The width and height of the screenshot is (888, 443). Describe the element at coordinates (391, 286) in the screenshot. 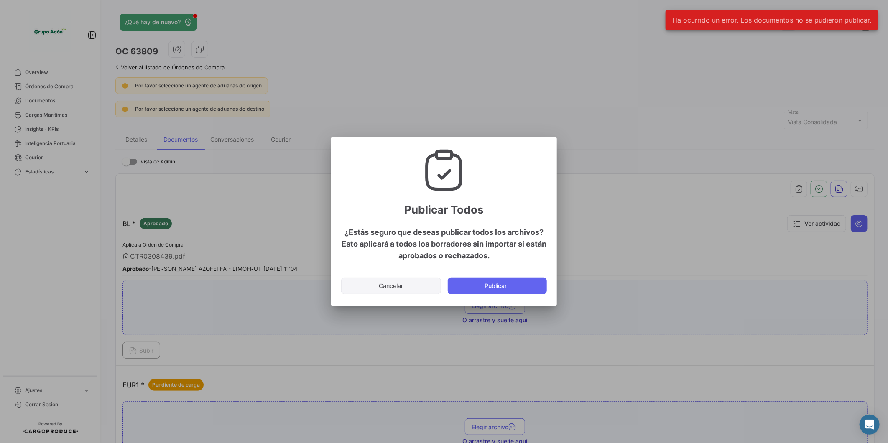

I see `button: Cancelar` at that location.